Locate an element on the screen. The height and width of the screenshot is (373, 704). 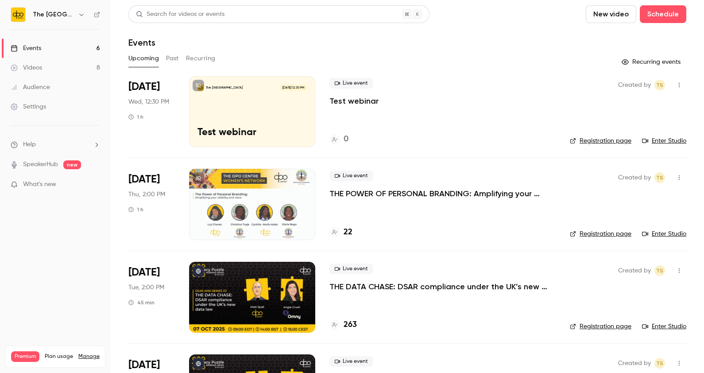
span: Premium is located at coordinates (25, 357).